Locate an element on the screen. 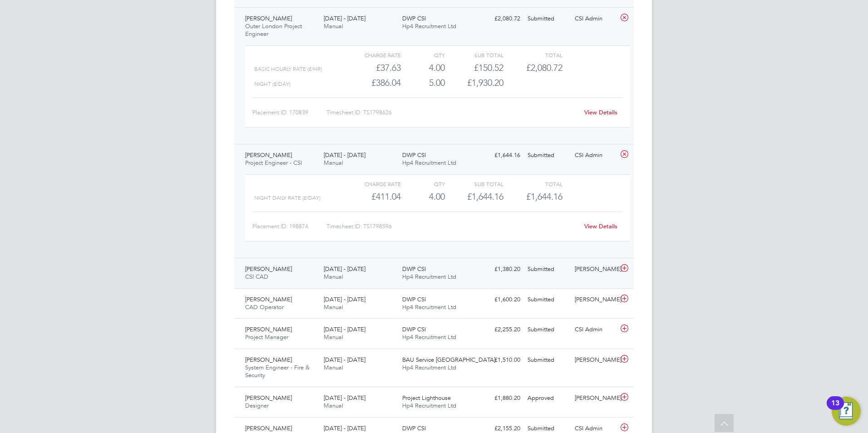  span: Project Manager is located at coordinates (267, 336).